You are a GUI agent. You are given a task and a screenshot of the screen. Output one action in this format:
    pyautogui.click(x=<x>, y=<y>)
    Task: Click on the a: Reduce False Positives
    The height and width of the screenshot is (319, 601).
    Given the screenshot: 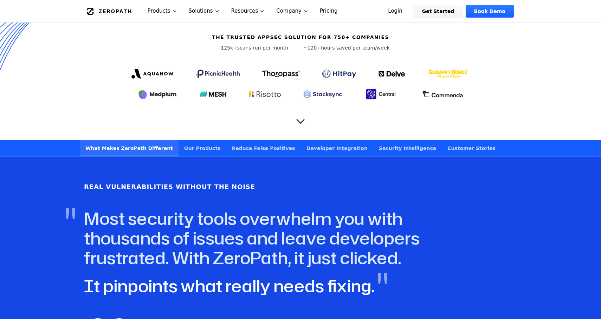 What is the action you would take?
    pyautogui.click(x=264, y=148)
    